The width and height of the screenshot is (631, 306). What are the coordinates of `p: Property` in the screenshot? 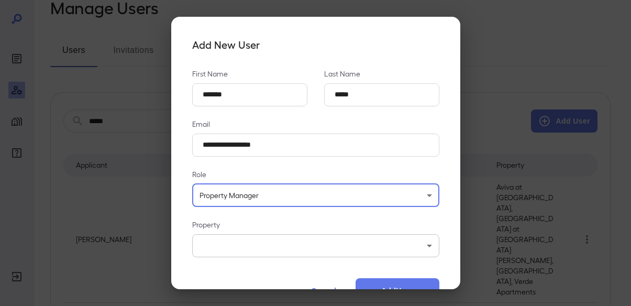 It's located at (316, 225).